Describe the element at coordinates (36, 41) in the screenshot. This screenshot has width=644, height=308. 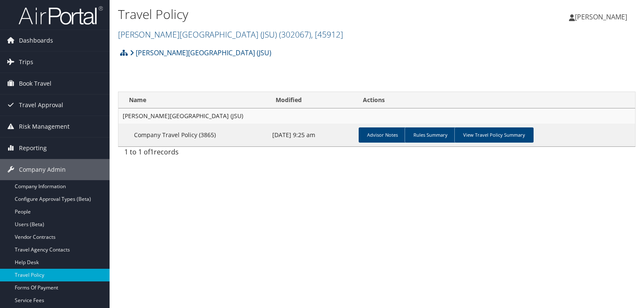
I see `span: Dashboards` at that location.